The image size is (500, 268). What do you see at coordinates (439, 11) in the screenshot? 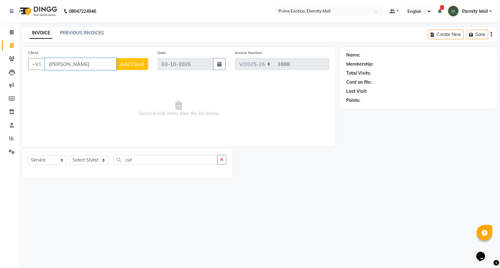
I see `a: 1` at bounding box center [439, 11].